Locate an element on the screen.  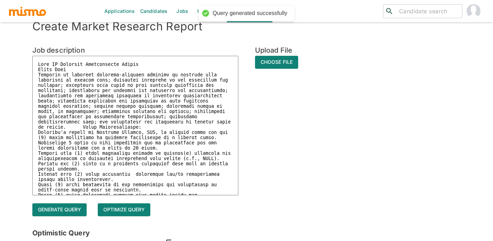
span: Choose File is located at coordinates (277, 62).